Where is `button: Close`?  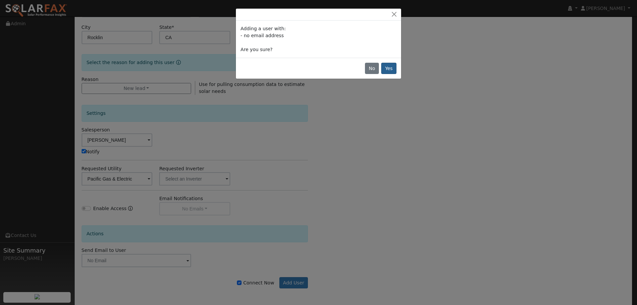
button: Close is located at coordinates (394, 14).